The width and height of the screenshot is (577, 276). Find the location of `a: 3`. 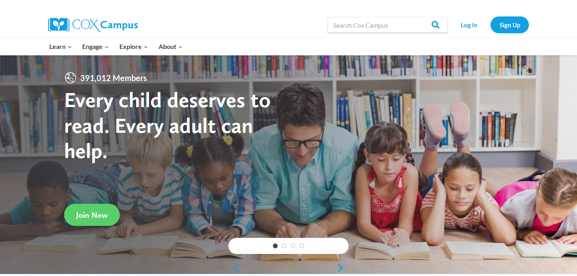

a: 3 is located at coordinates (293, 246).